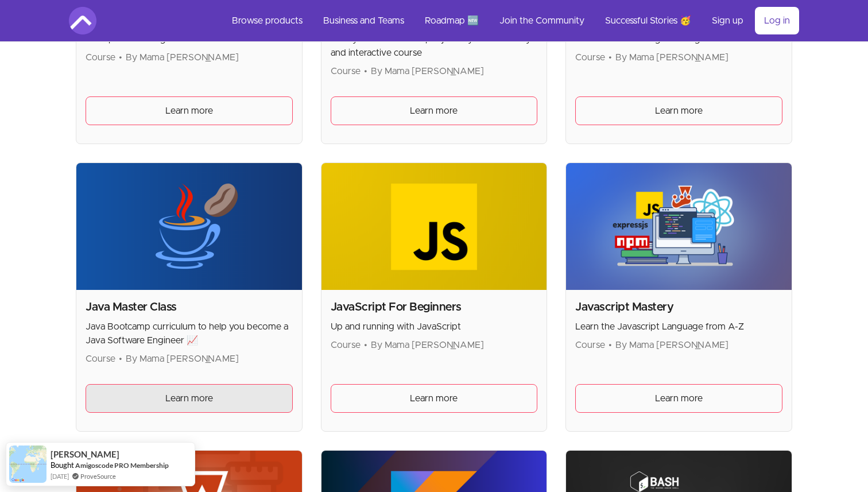  I want to click on a: Roadmap 🆕, so click(452, 21).